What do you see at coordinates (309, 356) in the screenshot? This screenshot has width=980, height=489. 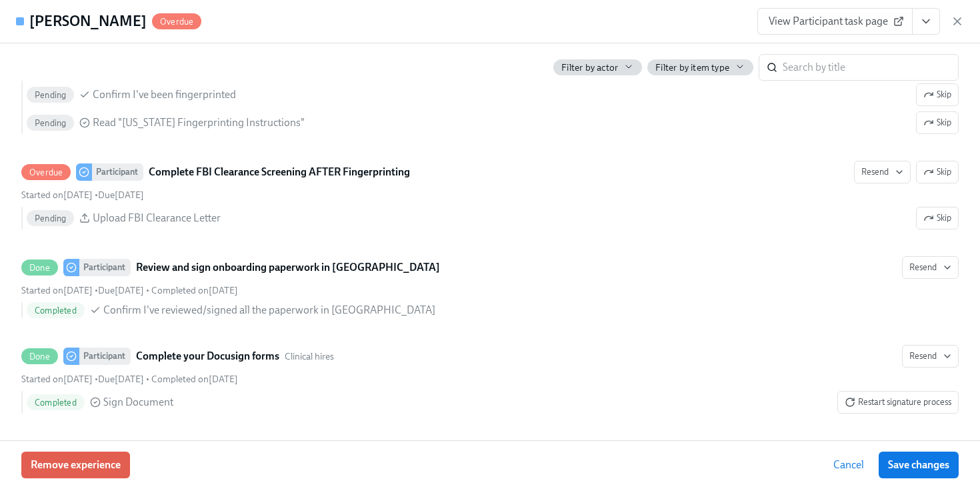 I see `span: This task uses the "Clinical hires" audience` at bounding box center [309, 356].